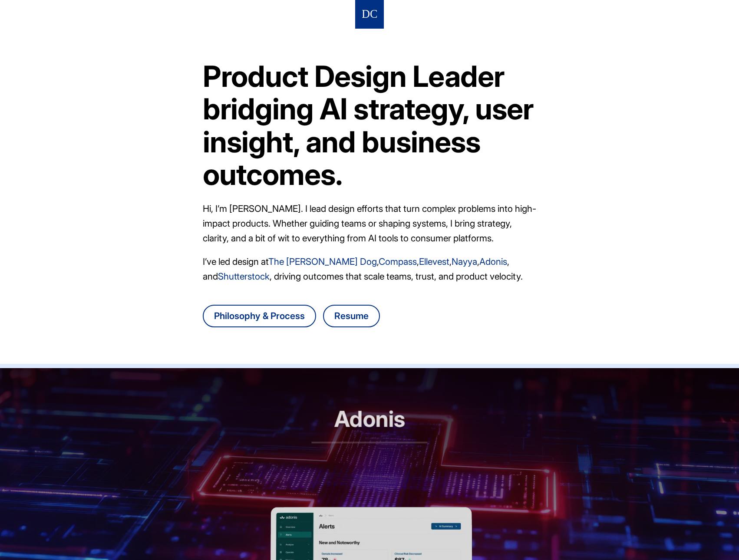  Describe the element at coordinates (464, 261) in the screenshot. I see `a: Nayya` at that location.